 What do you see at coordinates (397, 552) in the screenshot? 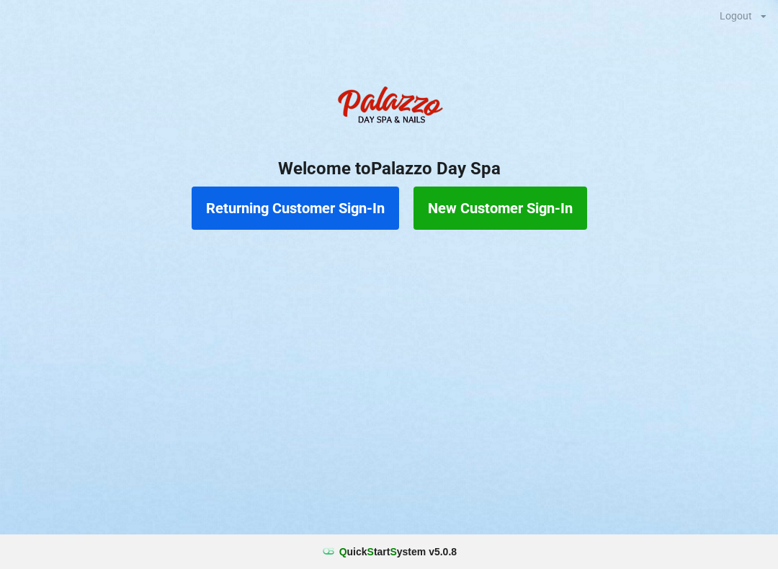
I see `b: uick tart ystem v 5.0.8` at bounding box center [397, 552].